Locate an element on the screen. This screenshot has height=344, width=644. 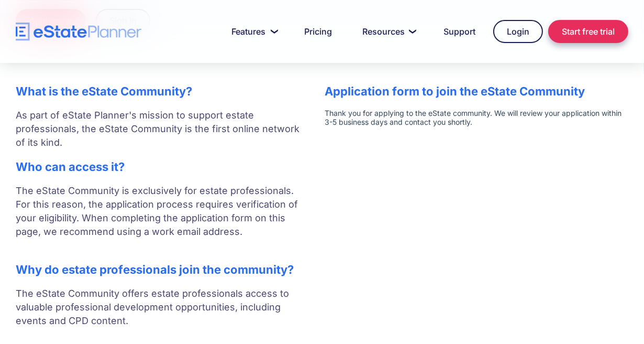
h2: Who can access it? is located at coordinates (160, 167).